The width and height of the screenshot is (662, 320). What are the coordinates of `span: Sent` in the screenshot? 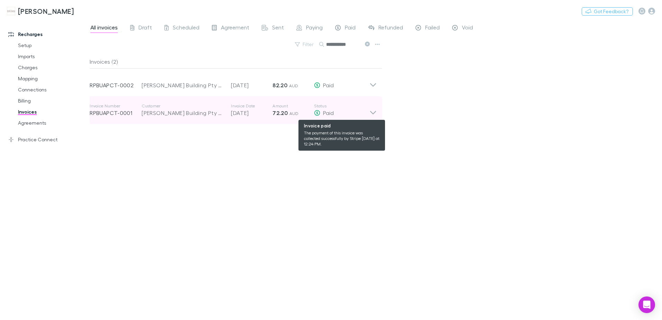 It's located at (278, 28).